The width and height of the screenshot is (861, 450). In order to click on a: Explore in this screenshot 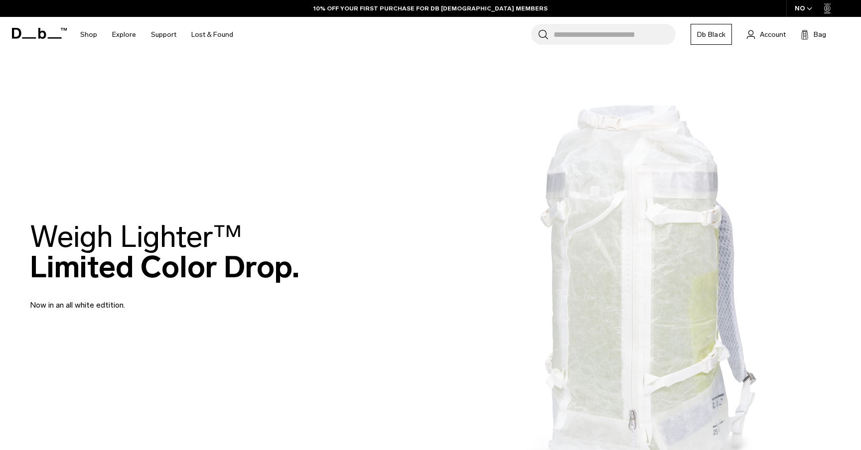, I will do `click(124, 34)`.